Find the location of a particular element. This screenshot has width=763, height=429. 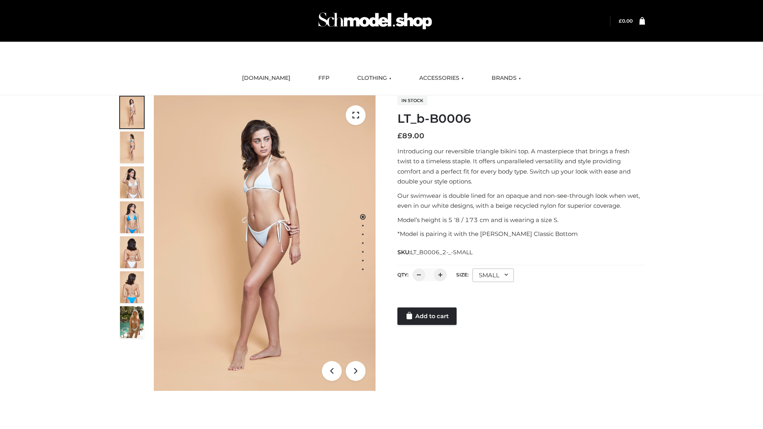

span: In stock is located at coordinates (412, 101).